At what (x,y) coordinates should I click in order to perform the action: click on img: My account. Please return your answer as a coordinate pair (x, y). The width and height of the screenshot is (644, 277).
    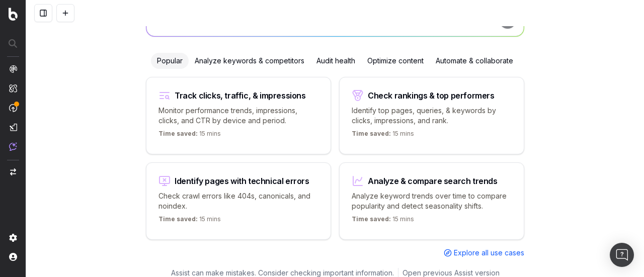
    Looking at the image, I should click on (13, 257).